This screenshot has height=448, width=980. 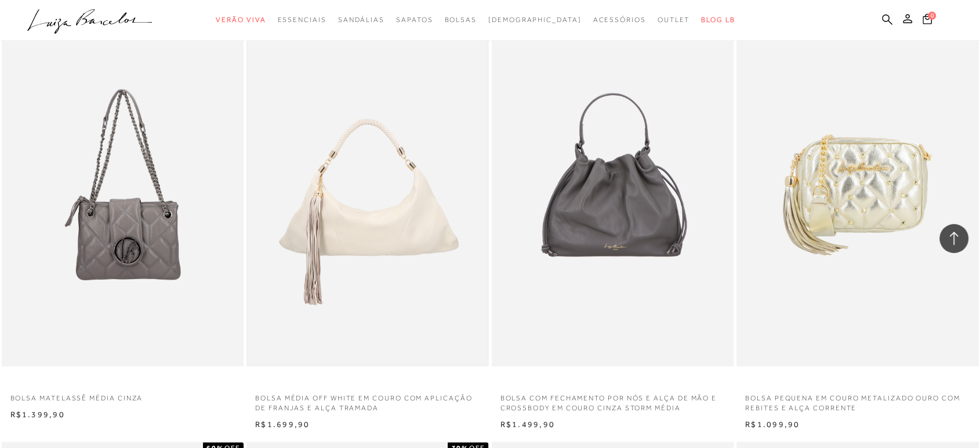 I want to click on a: noSubCategoriesText, so click(x=534, y=20).